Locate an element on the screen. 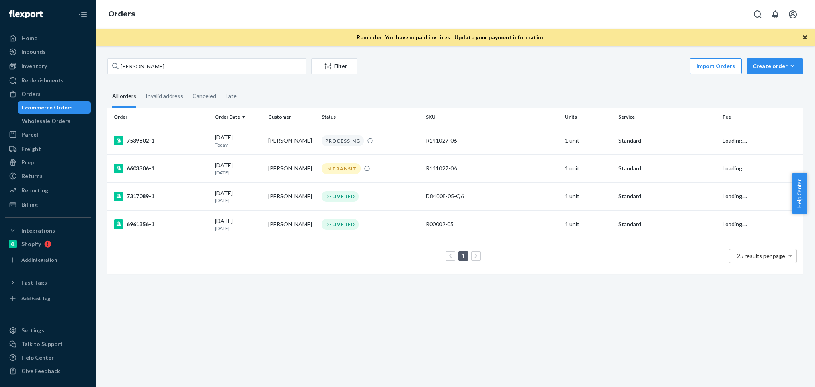 Image resolution: width=815 pixels, height=387 pixels. a: Home is located at coordinates (48, 38).